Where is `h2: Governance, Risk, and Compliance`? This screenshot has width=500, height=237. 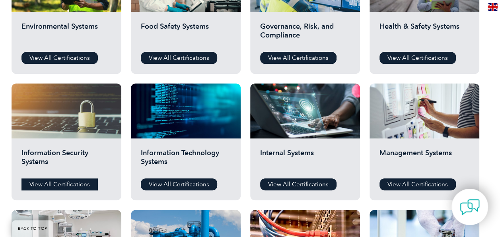
h2: Governance, Risk, and Compliance is located at coordinates (305, 34).